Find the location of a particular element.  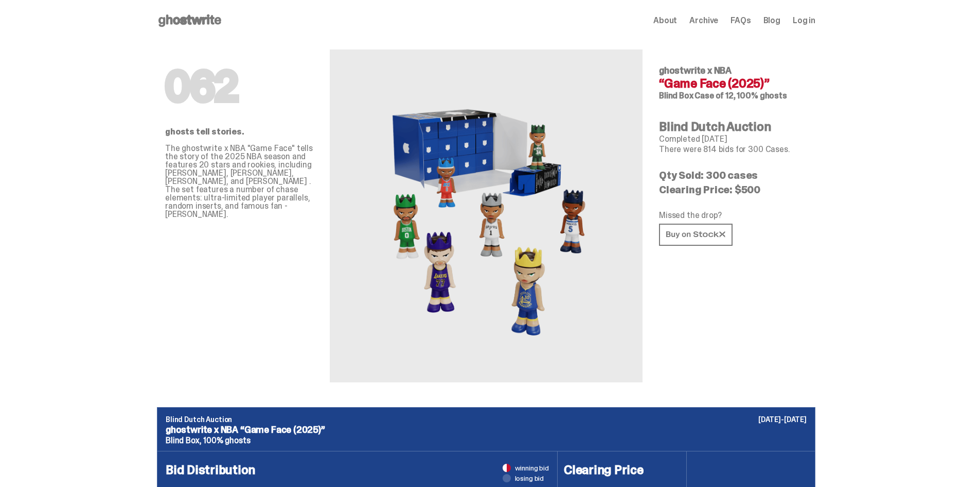

p: The ghostwrite x NBA "Game Face" tells the story of the 2025 NBA season and features 20 stars and... is located at coordinates (239, 181).